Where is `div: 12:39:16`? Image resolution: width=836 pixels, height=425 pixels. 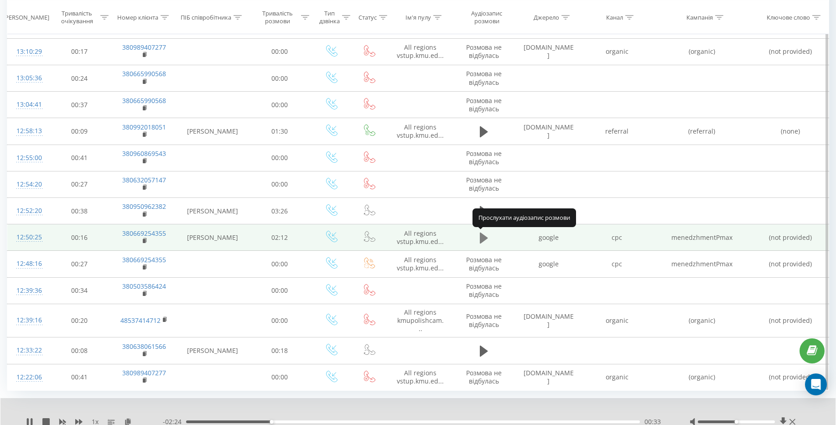 div: 12:39:16 is located at coordinates (27, 320).